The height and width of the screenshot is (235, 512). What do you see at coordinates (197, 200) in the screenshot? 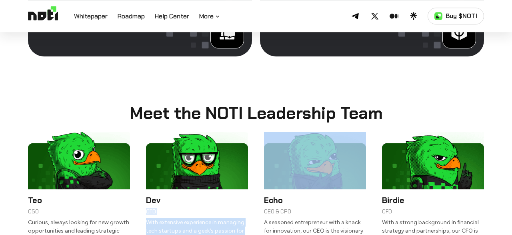
I see `h6: Dev` at bounding box center [197, 200].